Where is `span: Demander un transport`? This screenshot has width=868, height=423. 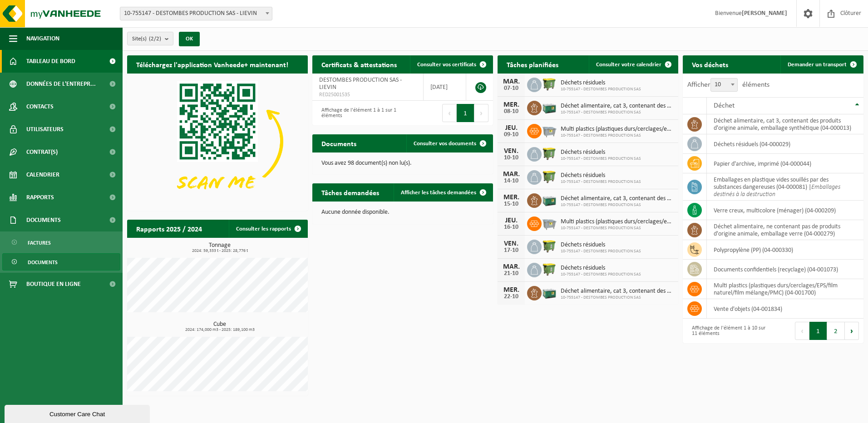 span: Demander un transport is located at coordinates (817, 64).